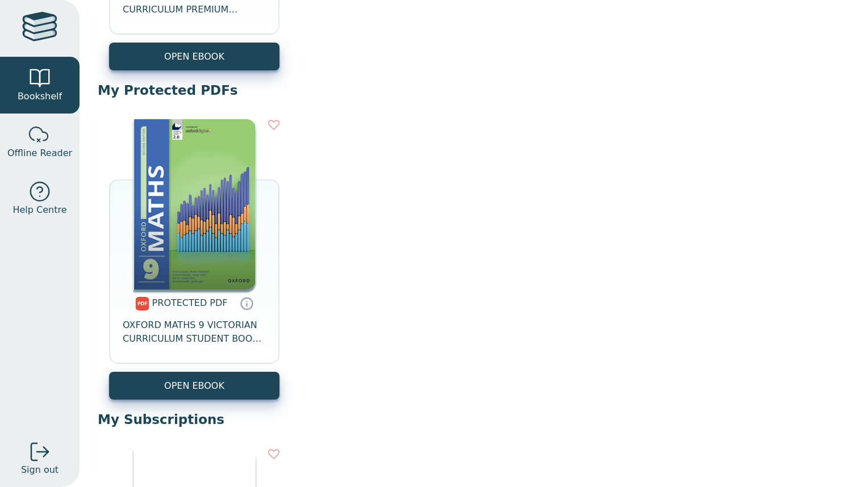  I want to click on span: Bookshelf, so click(39, 97).